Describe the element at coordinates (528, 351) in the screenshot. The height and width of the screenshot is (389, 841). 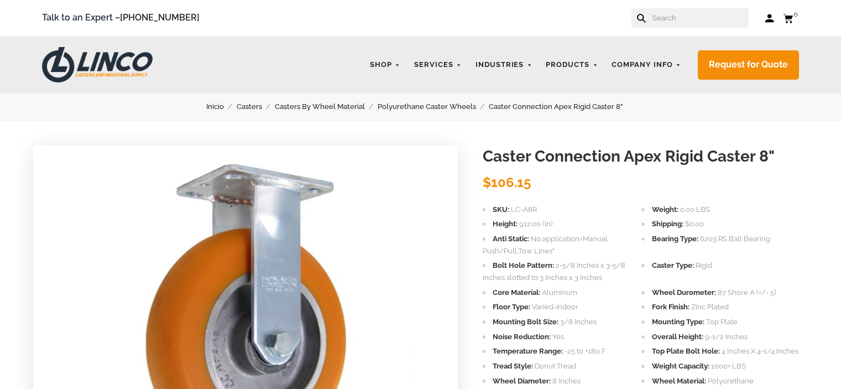
I see `span: Temperature Range` at that location.